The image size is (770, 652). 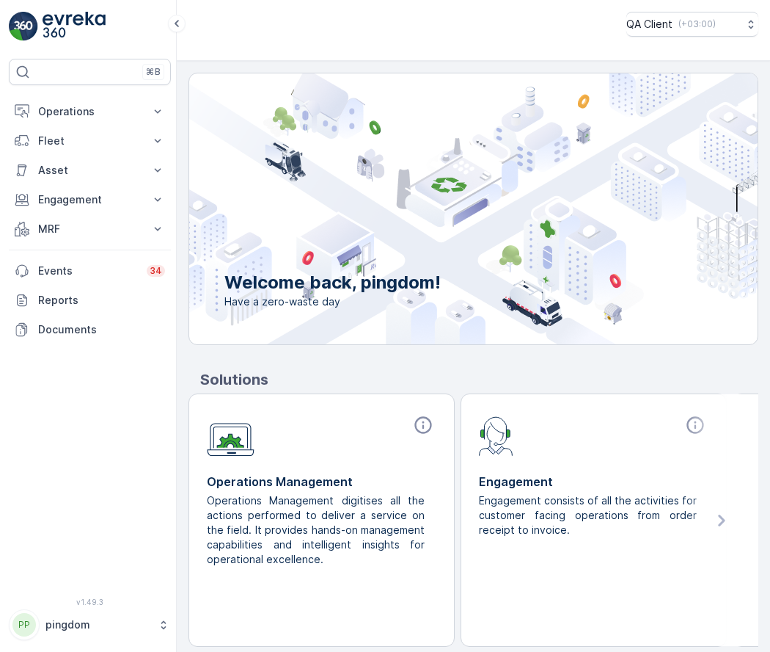 I want to click on p: Welcome back, pingdom!, so click(x=332, y=282).